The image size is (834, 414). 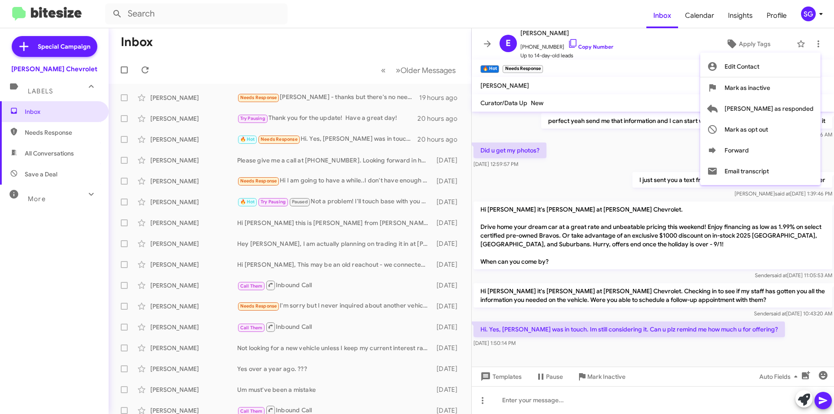 What do you see at coordinates (760, 150) in the screenshot?
I see `button: Forward` at bounding box center [760, 150].